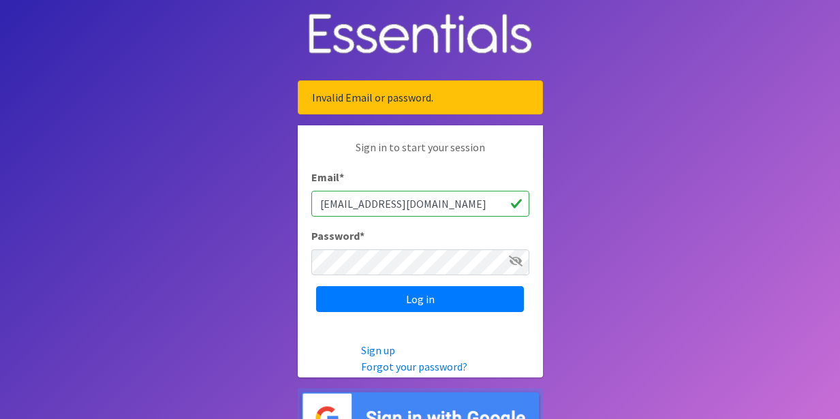 Image resolution: width=840 pixels, height=419 pixels. What do you see at coordinates (338, 236) in the screenshot?
I see `label: Password` at bounding box center [338, 236].